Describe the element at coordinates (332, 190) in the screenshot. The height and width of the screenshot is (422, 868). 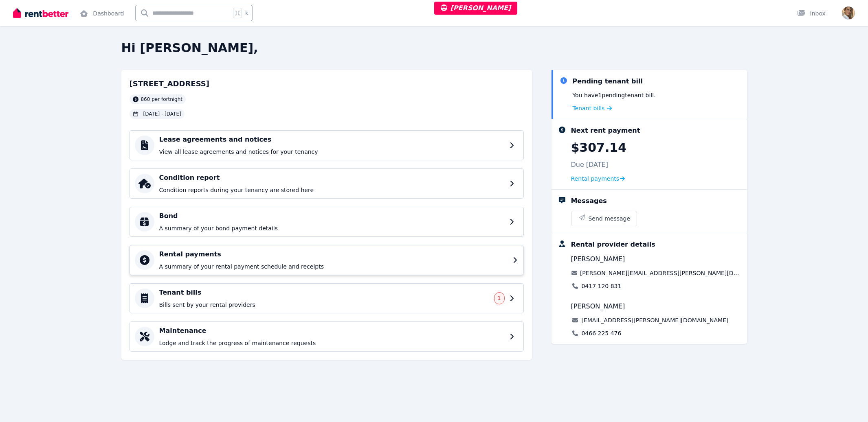
I see `p: Condition reports during your tenancy are stored here` at that location.